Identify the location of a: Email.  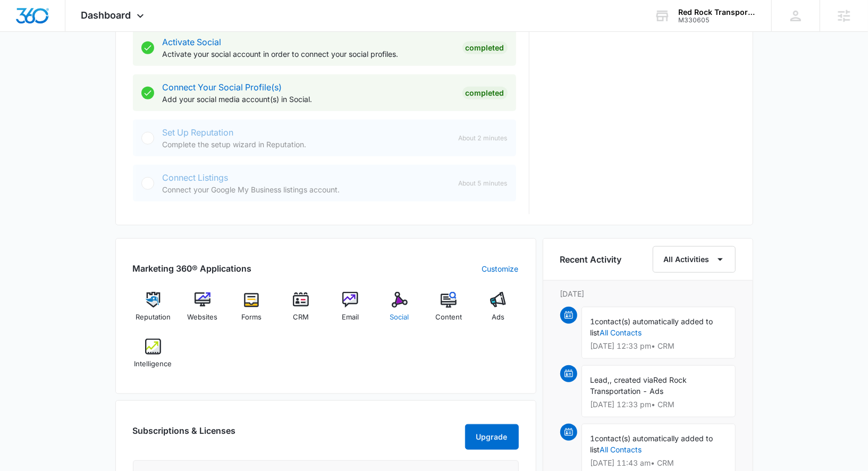
(350, 311).